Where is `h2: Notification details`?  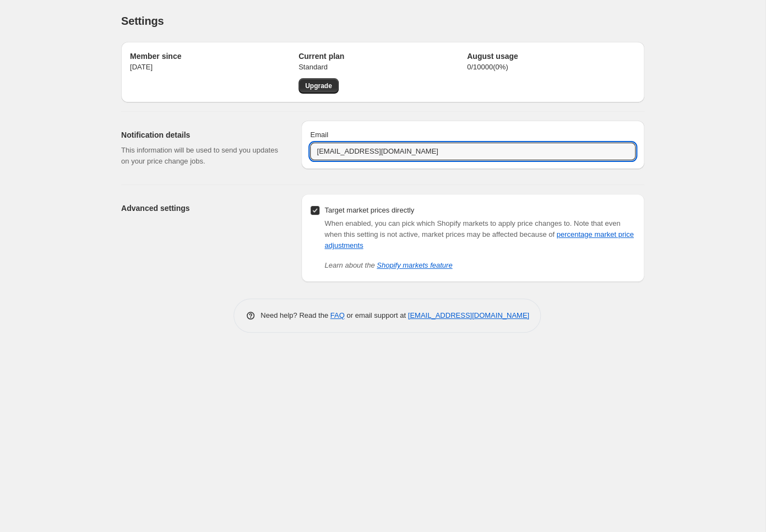 h2: Notification details is located at coordinates (202, 135).